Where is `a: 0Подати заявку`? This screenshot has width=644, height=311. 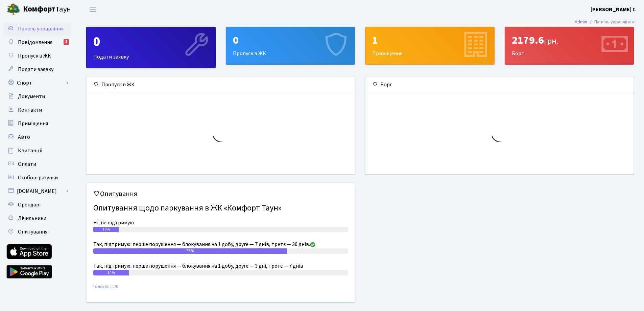
a: 0Подати заявку is located at coordinates (151, 47).